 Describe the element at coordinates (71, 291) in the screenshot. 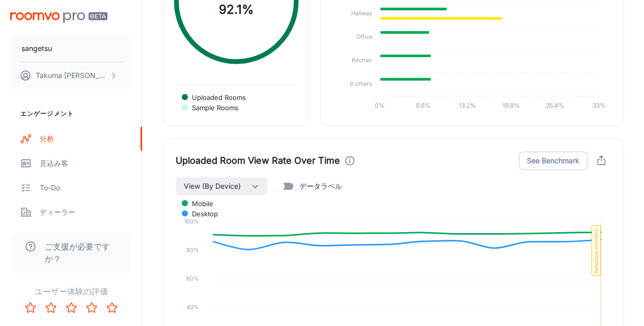

I see `p: ユーザー体験の評価` at that location.